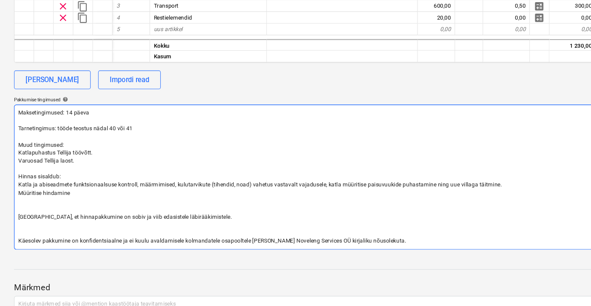 This screenshot has height=306, width=591. What do you see at coordinates (157, 16) in the screenshot?
I see `span: Restielemendid` at bounding box center [157, 16].